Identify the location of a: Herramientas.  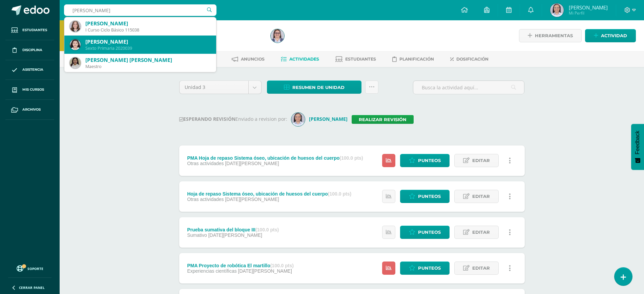
(550, 35).